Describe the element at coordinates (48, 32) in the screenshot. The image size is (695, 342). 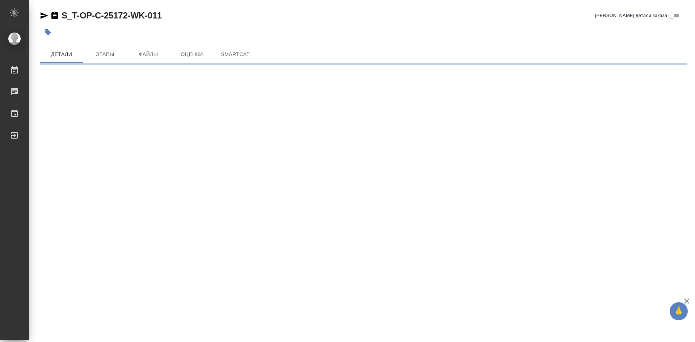
I see `button: Добавить тэг` at that location.